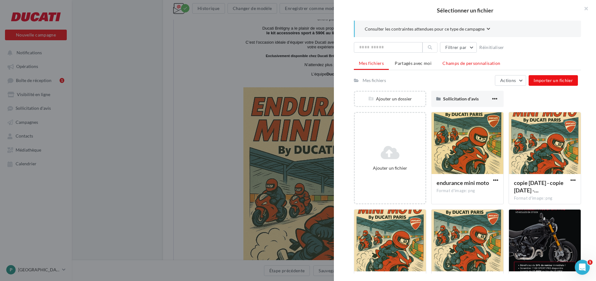  Describe the element at coordinates (160, 79) in the screenshot. I see `p: Chers passionnés,` at that location.